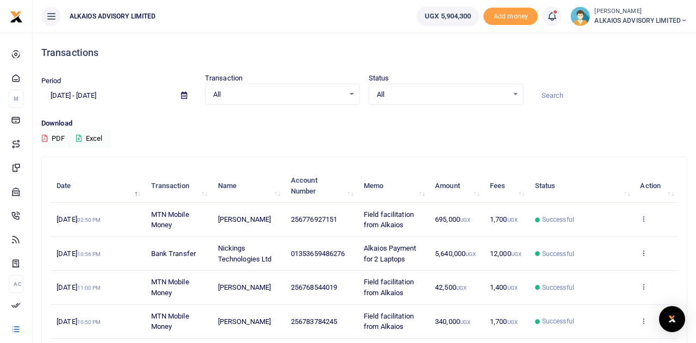 The height and width of the screenshot is (343, 696). Describe the element at coordinates (672, 319) in the screenshot. I see `div: Open Intercom Messenger` at that location.